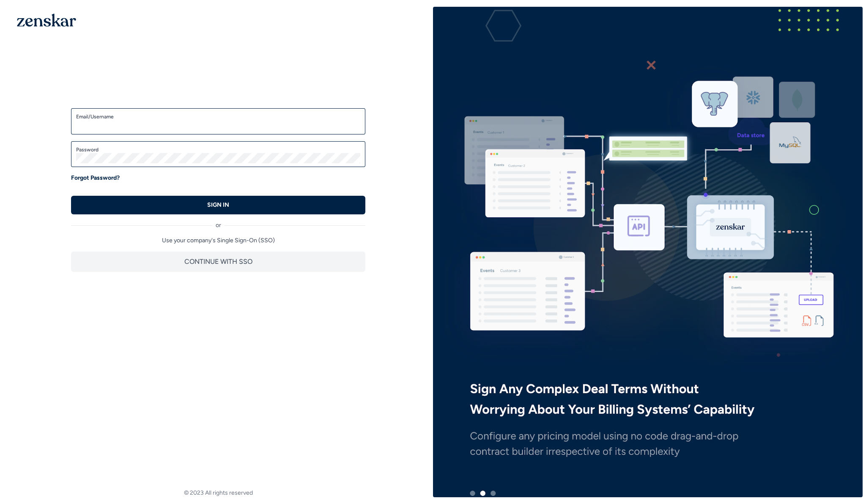 This screenshot has height=504, width=866. Describe the element at coordinates (218, 493) in the screenshot. I see `footer: © 2023 All rights reserved` at that location.